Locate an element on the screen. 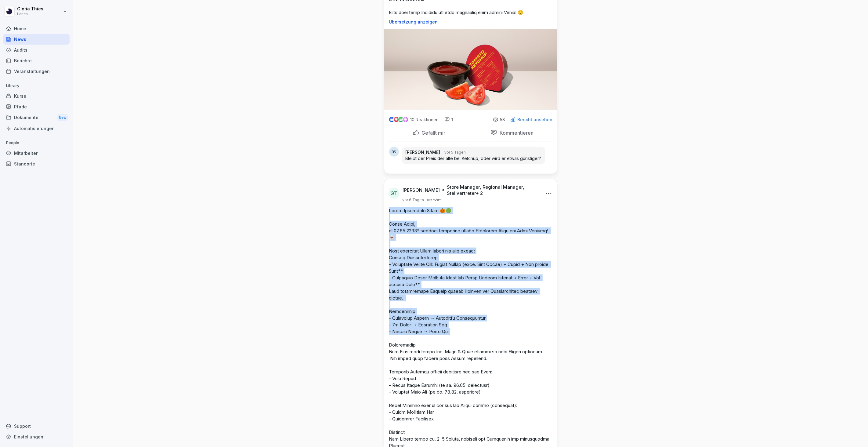  div: Kurse is located at coordinates (37, 96).